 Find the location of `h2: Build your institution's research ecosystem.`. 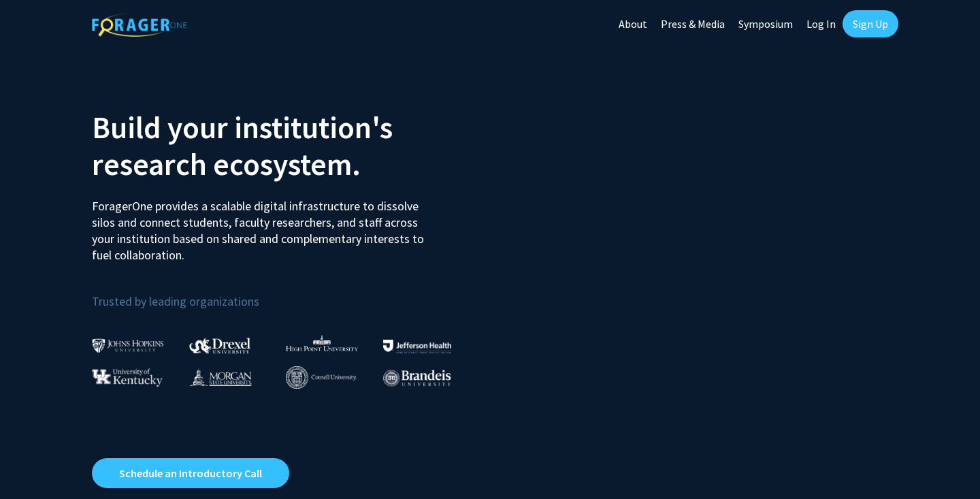

h2: Build your institution's research ecosystem. is located at coordinates (286, 145).